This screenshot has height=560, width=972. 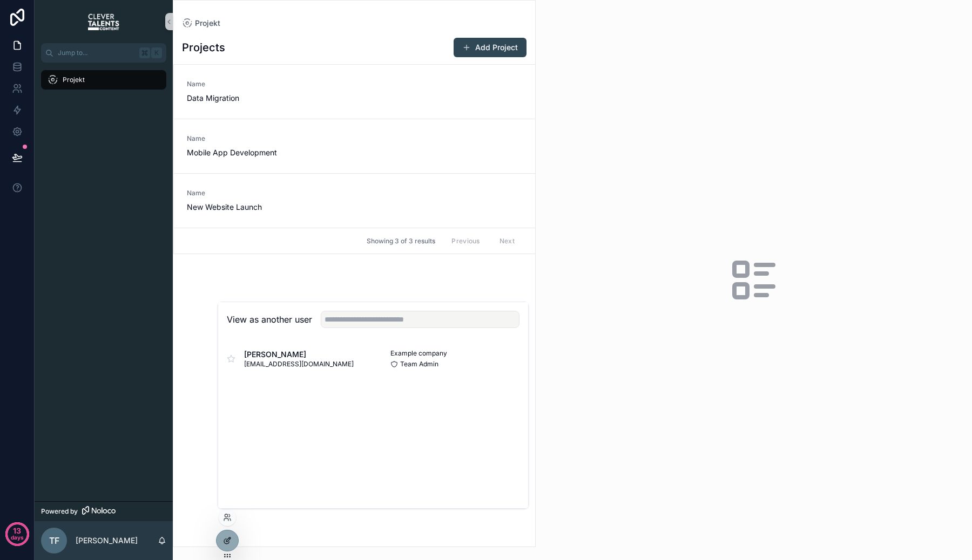 What do you see at coordinates (401, 241) in the screenshot?
I see `span: Showing 3 of 3 results` at bounding box center [401, 241].